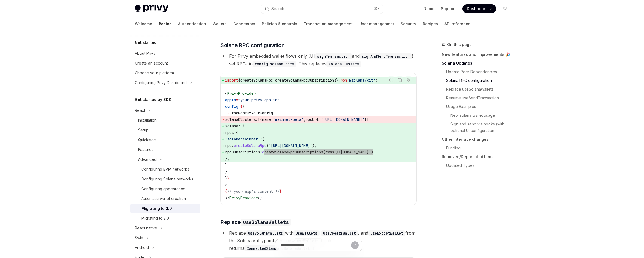 The image size is (644, 258). I want to click on img: light logo, so click(152, 9).